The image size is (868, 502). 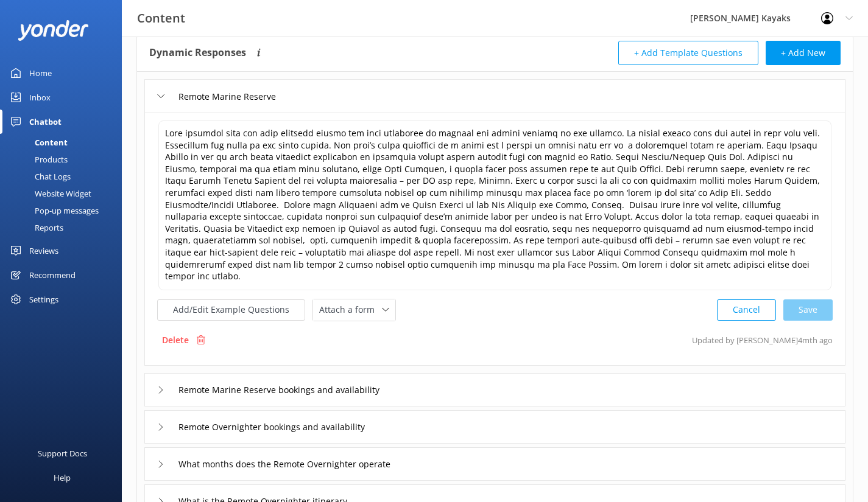 What do you see at coordinates (39, 176) in the screenshot?
I see `div: Chat Logs` at bounding box center [39, 176].